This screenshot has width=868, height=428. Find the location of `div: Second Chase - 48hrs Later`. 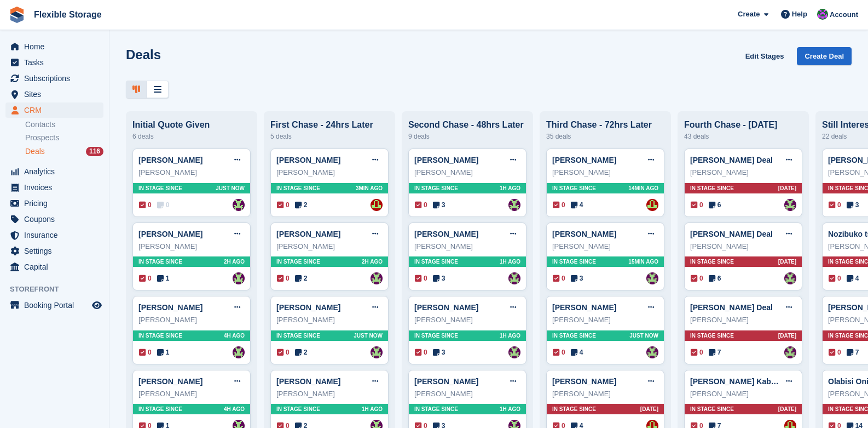

div: Second Chase - 48hrs Later is located at coordinates (467, 124).